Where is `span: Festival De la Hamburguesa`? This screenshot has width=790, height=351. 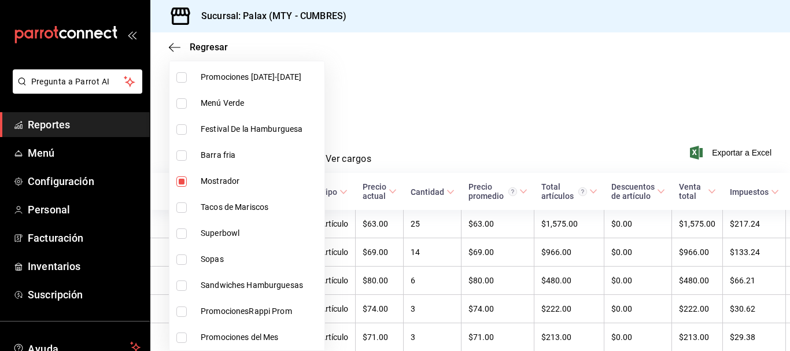 span: Festival De la Hamburguesa is located at coordinates (260, 129).